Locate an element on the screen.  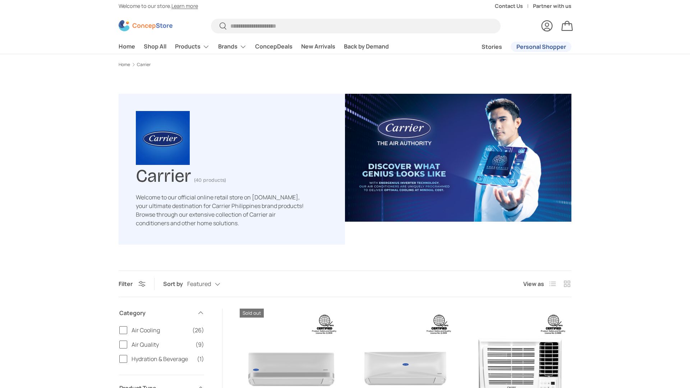
img: ConcepStore is located at coordinates (146, 26).